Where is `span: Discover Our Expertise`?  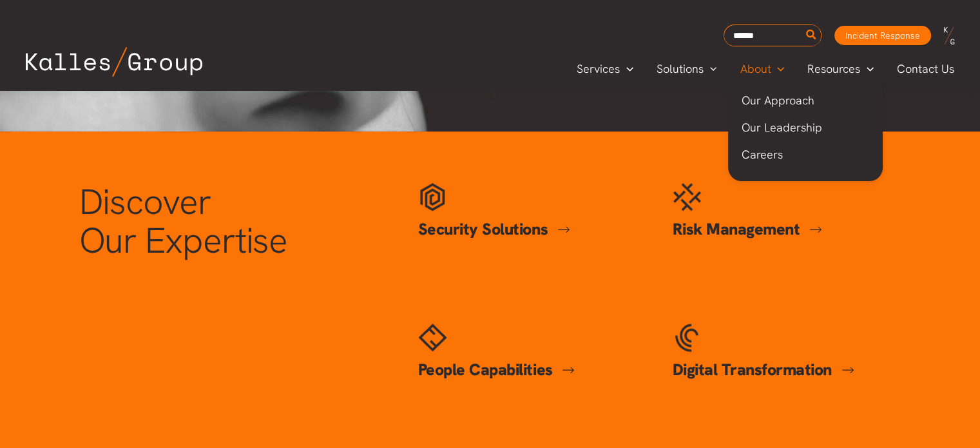 span: Discover Our Expertise is located at coordinates (184, 221).